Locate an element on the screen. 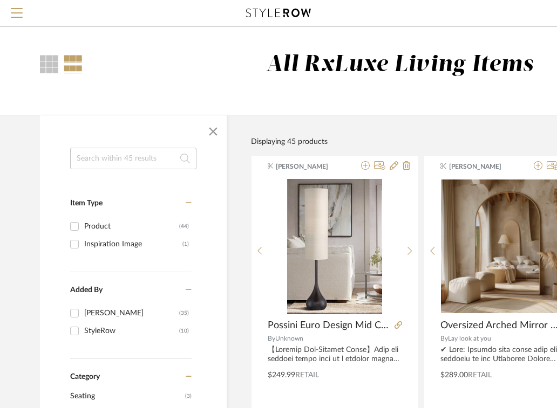  input: Search within 45 results is located at coordinates (133, 159).